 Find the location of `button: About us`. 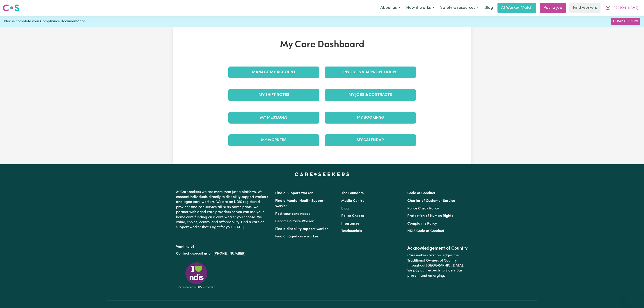

button: About us is located at coordinates (390, 8).